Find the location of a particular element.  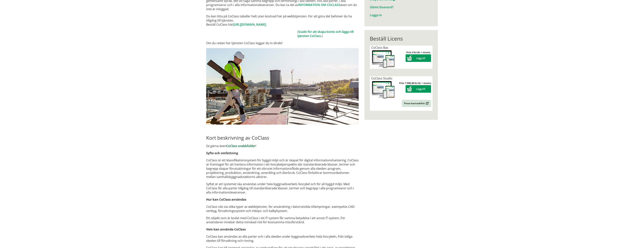

a: CoClass snabbfolder is located at coordinates (241, 146).